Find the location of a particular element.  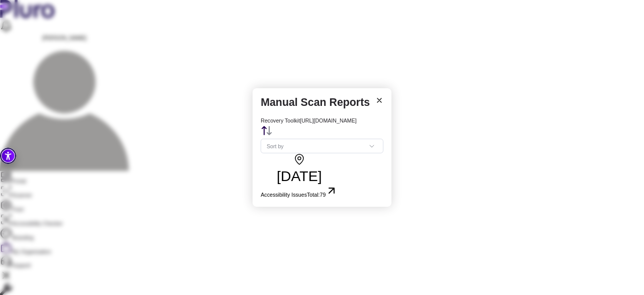

div: Set sorting is located at coordinates (322, 146).